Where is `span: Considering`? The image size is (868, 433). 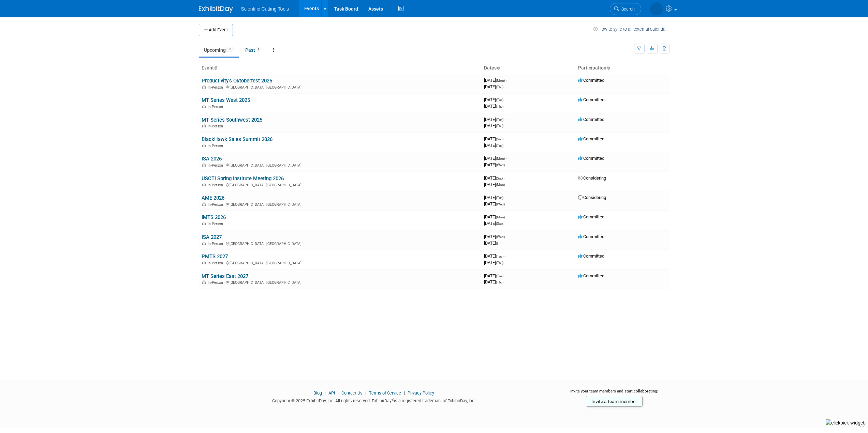 span: Considering is located at coordinates (592, 178).